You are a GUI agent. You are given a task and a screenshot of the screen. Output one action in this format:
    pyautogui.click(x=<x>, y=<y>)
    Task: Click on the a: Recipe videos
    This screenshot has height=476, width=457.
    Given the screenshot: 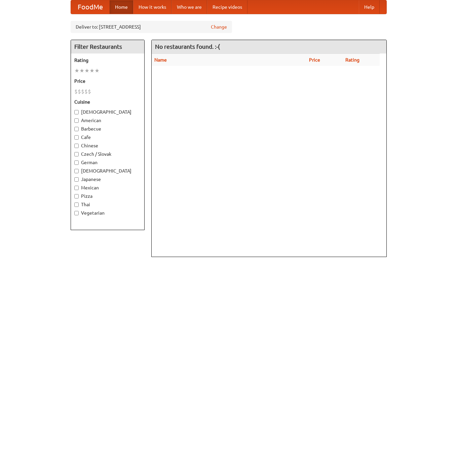 What is the action you would take?
    pyautogui.click(x=227, y=7)
    